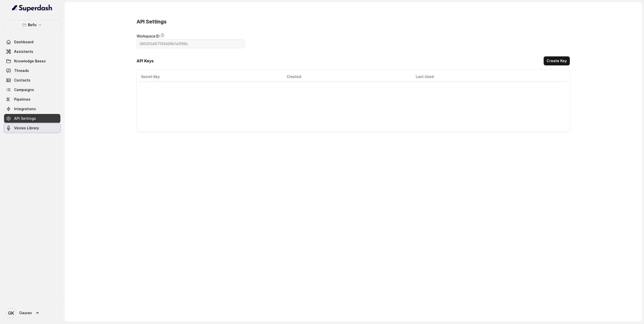 The width and height of the screenshot is (644, 324). What do you see at coordinates (557, 61) in the screenshot?
I see `button: Create Key` at bounding box center [557, 61].